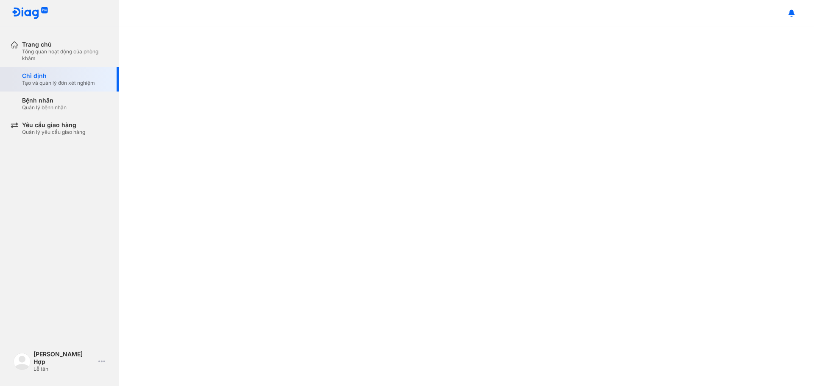 Image resolution: width=814 pixels, height=386 pixels. What do you see at coordinates (59, 83) in the screenshot?
I see `div: Tạo và quản lý đơn xét nghiệm` at bounding box center [59, 83].